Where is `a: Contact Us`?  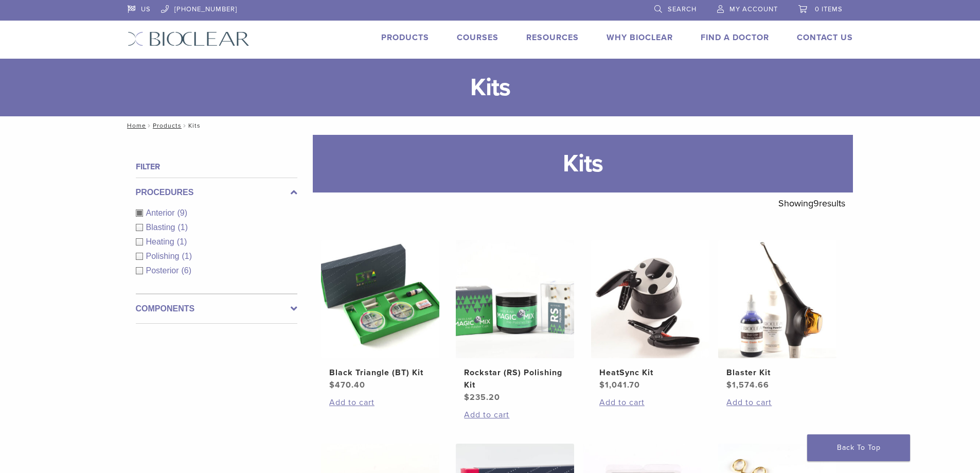
a: Contact Us is located at coordinates (825, 37).